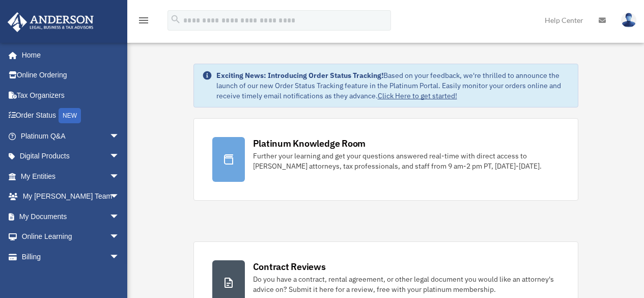 The height and width of the screenshot is (298, 644). I want to click on a: Tax Organizers, so click(71, 96).